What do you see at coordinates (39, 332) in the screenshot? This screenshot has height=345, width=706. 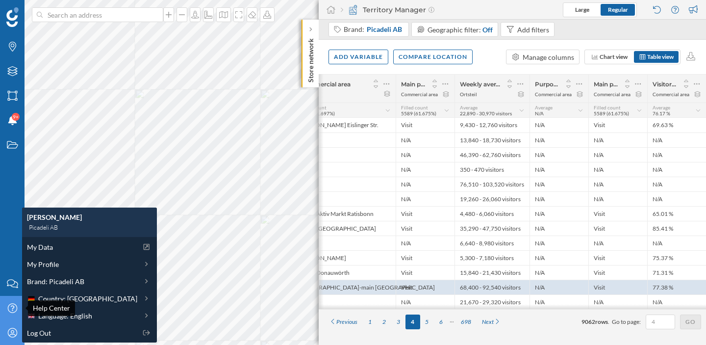 I see `span: Log Out` at bounding box center [39, 332].